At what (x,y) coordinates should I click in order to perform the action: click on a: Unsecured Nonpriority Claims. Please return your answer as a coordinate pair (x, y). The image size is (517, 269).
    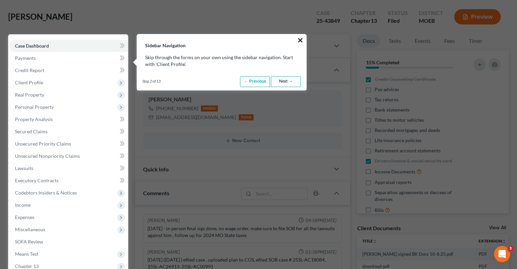
    Looking at the image, I should click on (69, 156).